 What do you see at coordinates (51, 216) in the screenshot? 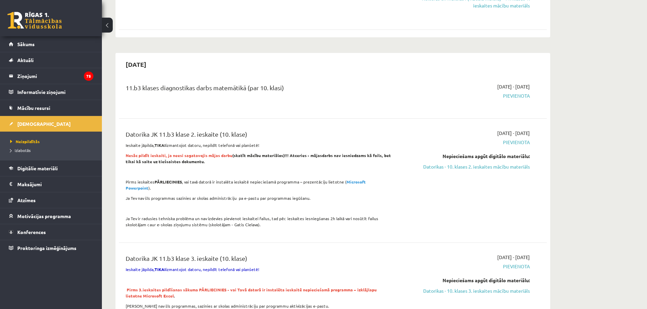
I see `a: Motivācijas programma` at bounding box center [51, 216].